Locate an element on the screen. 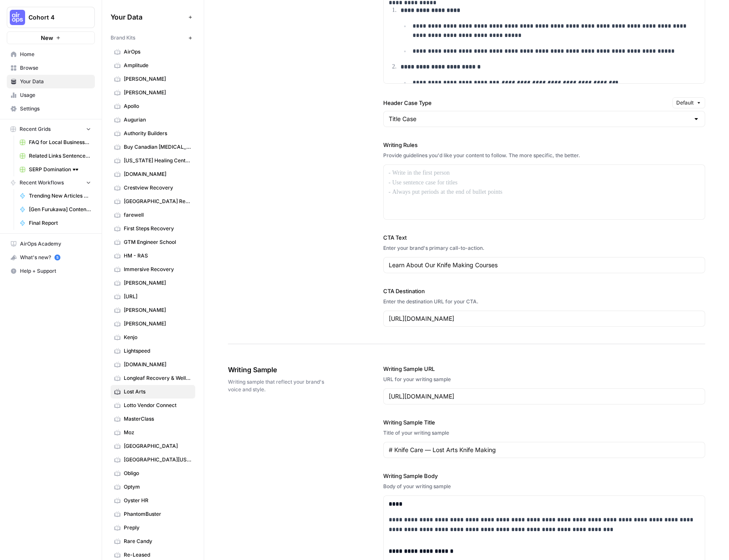  a: GTM Engineer School is located at coordinates (152, 242).